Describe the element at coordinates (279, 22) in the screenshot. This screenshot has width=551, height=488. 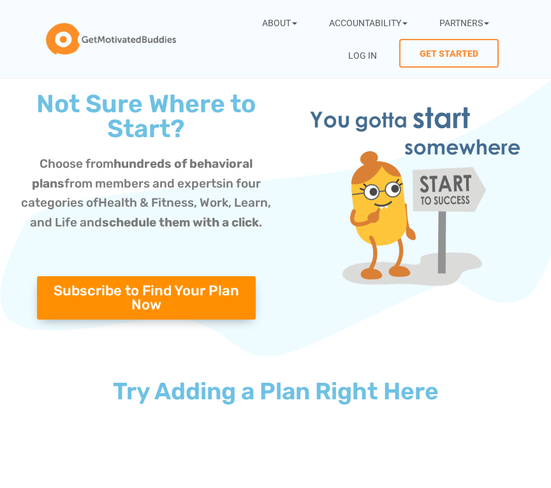
I see `a: About` at that location.